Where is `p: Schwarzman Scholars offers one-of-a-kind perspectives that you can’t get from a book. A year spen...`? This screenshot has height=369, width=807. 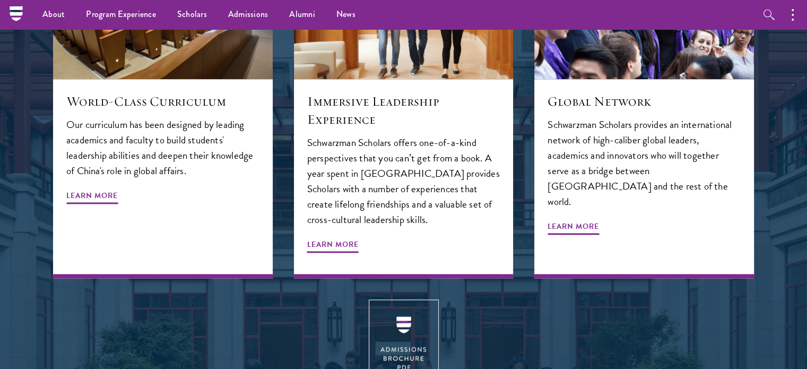
p: Schwarzman Scholars offers one-of-a-kind perspectives that you can’t get from a book. A year spen... is located at coordinates (404, 181).